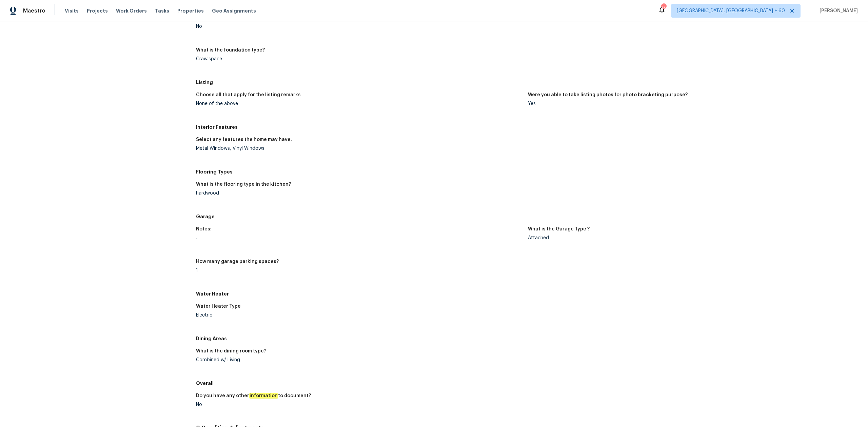 The image size is (868, 427). What do you see at coordinates (264, 396) in the screenshot?
I see `em: information` at bounding box center [264, 396].